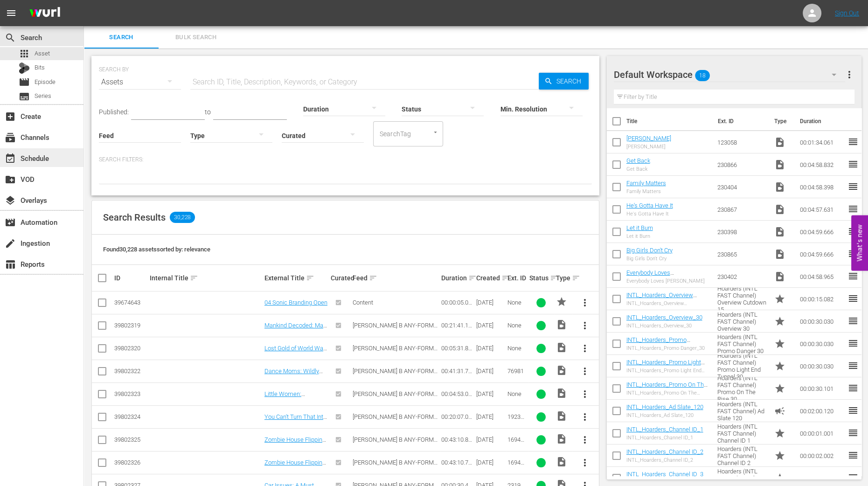 The height and width of the screenshot is (486, 868). Describe the element at coordinates (646, 191) in the screenshot. I see `div: Family Matters` at that location.